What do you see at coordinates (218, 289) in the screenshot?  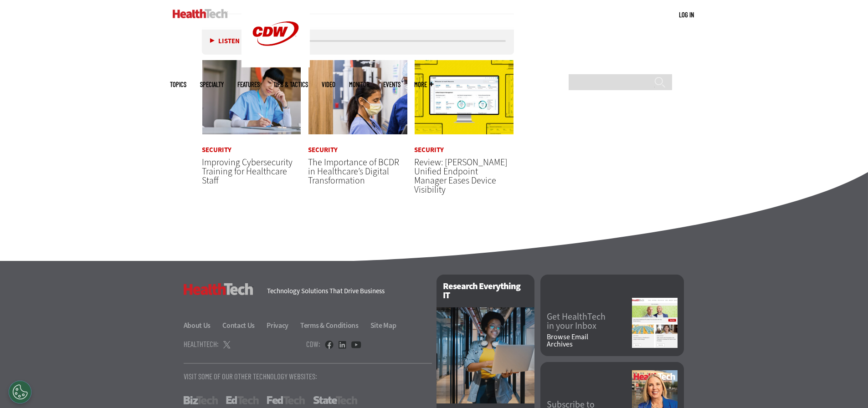 I see `h3: HealthTech` at bounding box center [218, 289].